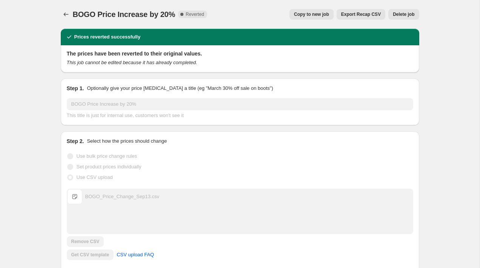 The height and width of the screenshot is (268, 480). I want to click on h2: Step 2., so click(75, 141).